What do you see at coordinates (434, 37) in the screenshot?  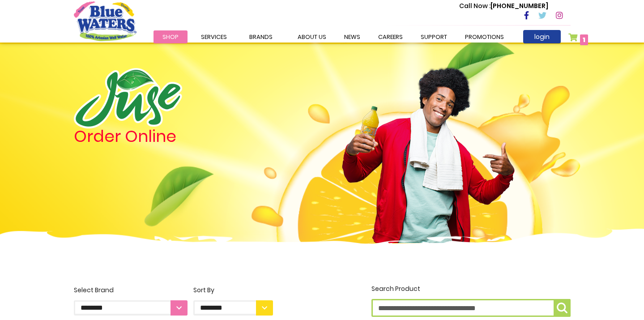 I see `a: support` at bounding box center [434, 37].